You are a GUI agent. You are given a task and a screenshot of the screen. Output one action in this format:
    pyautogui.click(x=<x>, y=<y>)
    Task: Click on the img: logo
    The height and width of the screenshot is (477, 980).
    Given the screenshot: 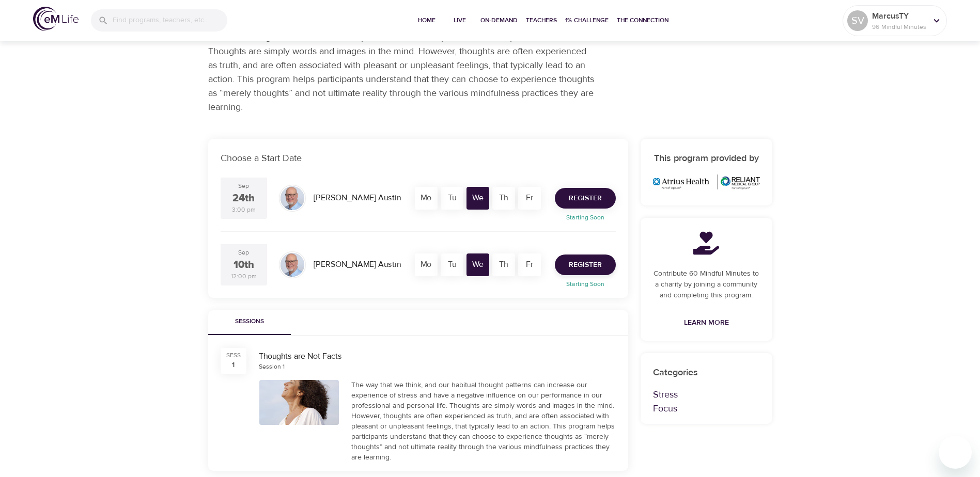 What is the action you would take?
    pyautogui.click(x=56, y=18)
    